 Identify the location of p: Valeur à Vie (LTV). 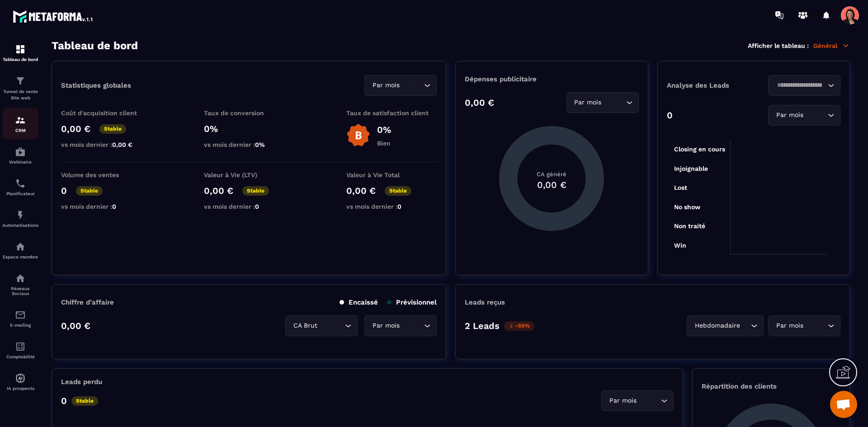
(249, 175).